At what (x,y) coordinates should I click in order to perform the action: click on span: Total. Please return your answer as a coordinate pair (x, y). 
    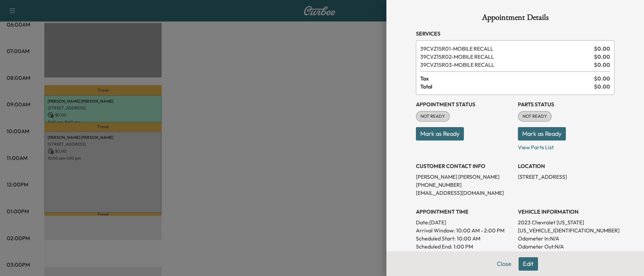
    Looking at the image, I should click on (507, 87).